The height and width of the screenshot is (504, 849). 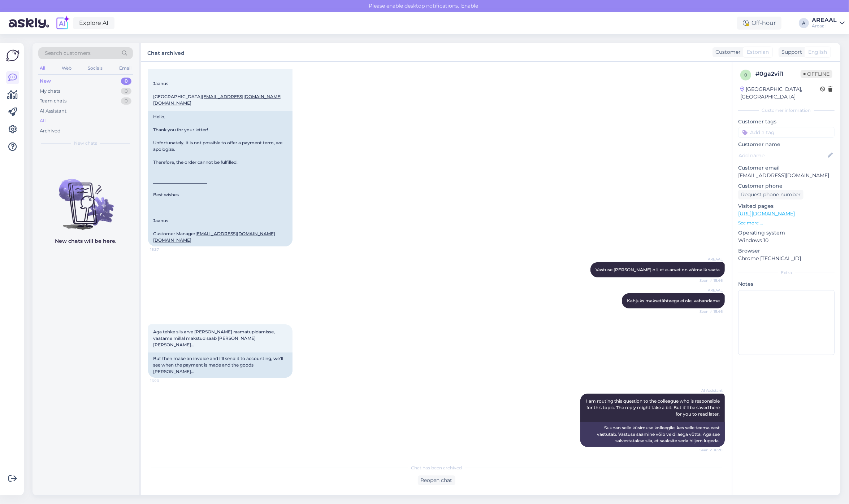 What do you see at coordinates (824, 20) in the screenshot?
I see `div: AREAAL` at bounding box center [824, 20].